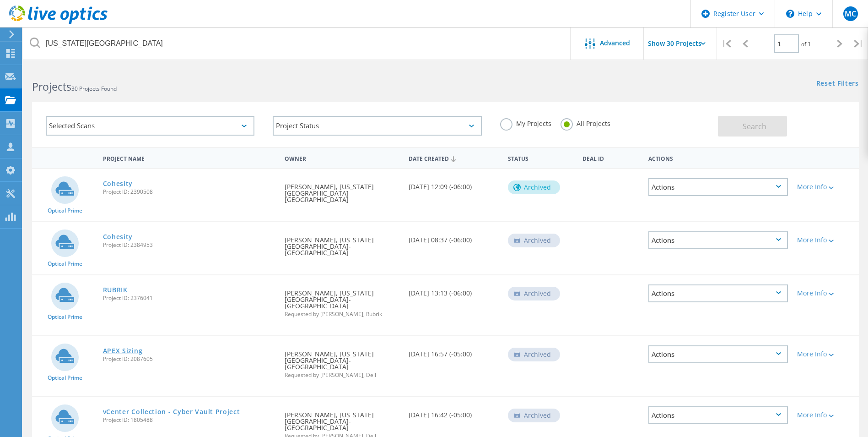 Image resolution: width=868 pixels, height=437 pixels. I want to click on span: Project ID: 2087605, so click(189, 359).